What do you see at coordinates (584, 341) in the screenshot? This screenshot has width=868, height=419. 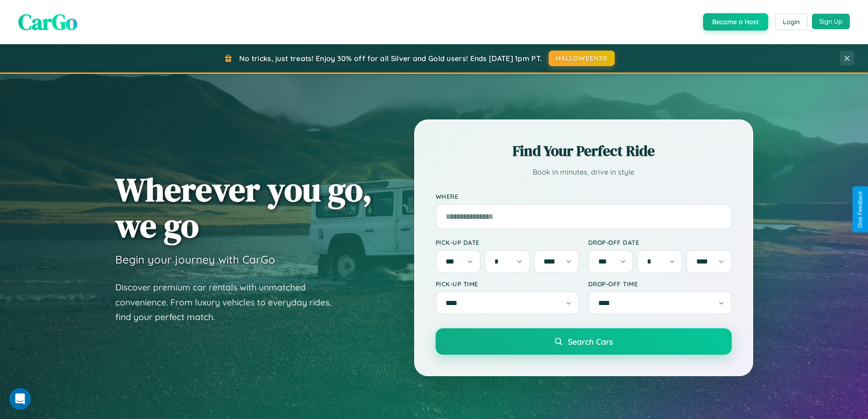 I see `button: Search Cars` at bounding box center [584, 341].